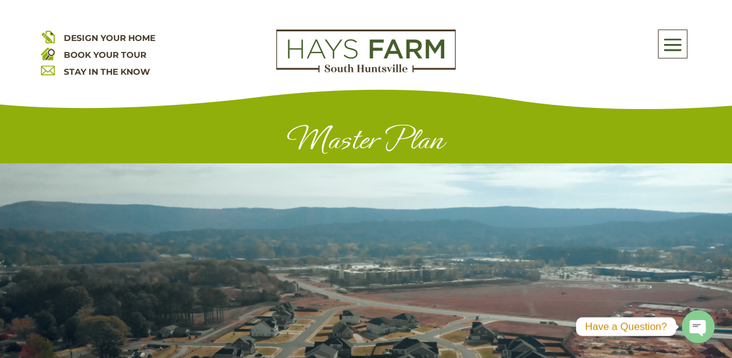  Describe the element at coordinates (48, 53) in the screenshot. I see `img: book your home tour` at that location.